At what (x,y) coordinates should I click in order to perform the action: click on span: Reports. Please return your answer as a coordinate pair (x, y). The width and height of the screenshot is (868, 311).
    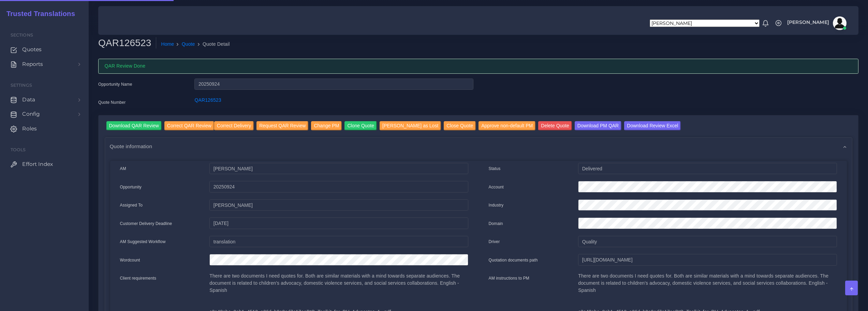
    Looking at the image, I should click on (33, 64).